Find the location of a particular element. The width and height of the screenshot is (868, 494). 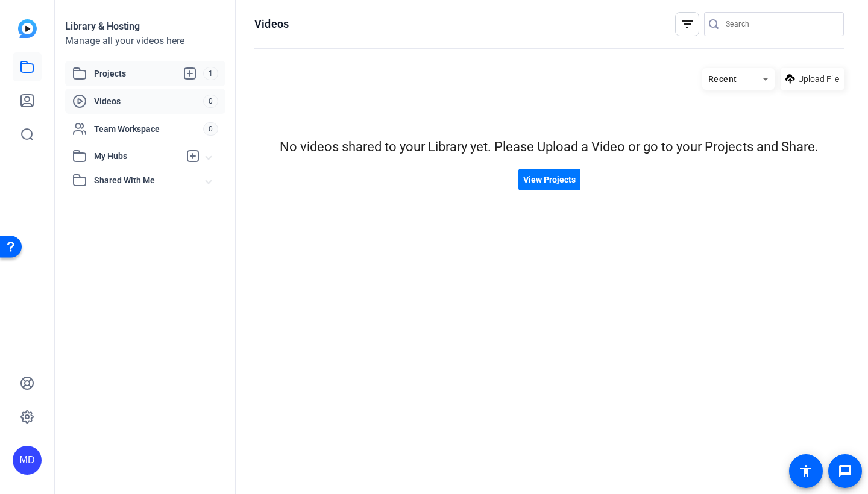

mat-icon: filter_list is located at coordinates (687, 24).